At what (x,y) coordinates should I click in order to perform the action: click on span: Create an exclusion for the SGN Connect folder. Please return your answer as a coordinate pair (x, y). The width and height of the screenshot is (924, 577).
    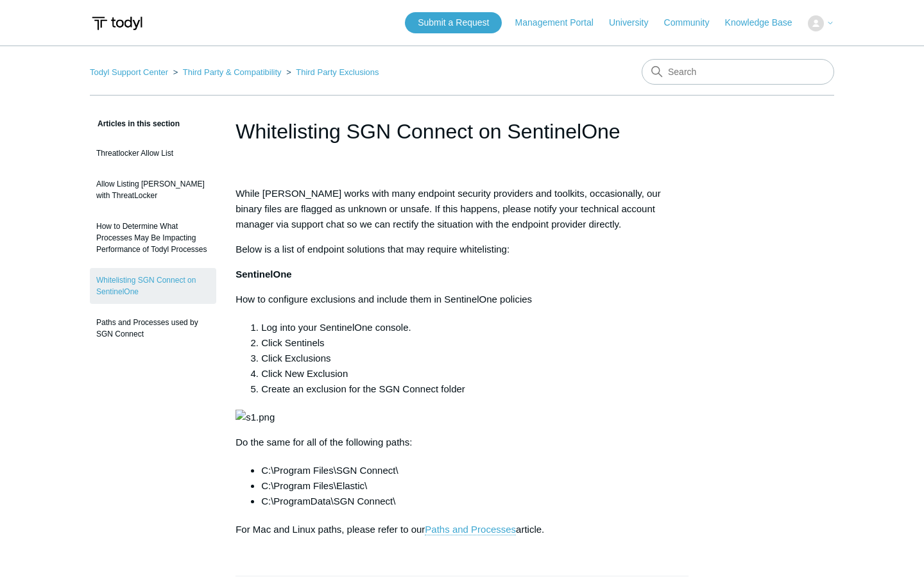
    Looking at the image, I should click on (363, 388).